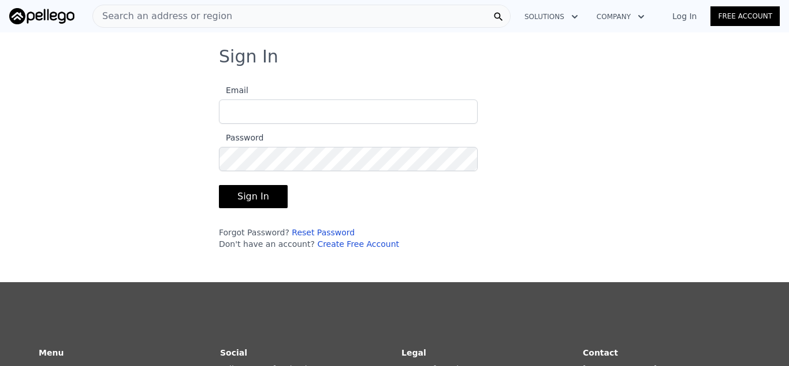 The width and height of the screenshot is (789, 366). I want to click on input: Password, so click(348, 159).